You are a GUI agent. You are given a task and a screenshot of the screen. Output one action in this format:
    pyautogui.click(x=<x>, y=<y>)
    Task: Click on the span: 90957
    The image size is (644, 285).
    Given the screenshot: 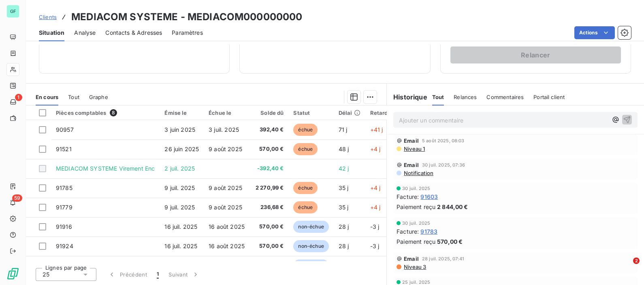 What is the action you would take?
    pyautogui.click(x=64, y=130)
    